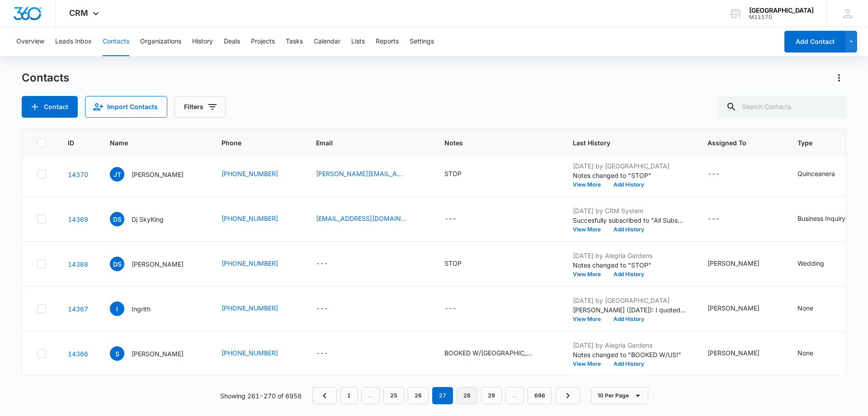 This screenshot has height=416, width=868. Describe the element at coordinates (782, 106) in the screenshot. I see `input: Search Contacts` at that location.